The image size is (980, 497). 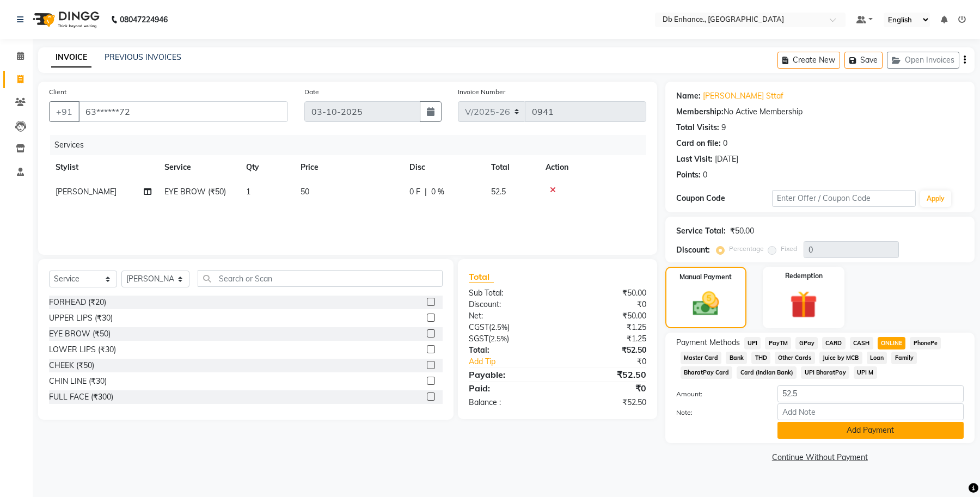 I want to click on span: 0 F, so click(x=415, y=192).